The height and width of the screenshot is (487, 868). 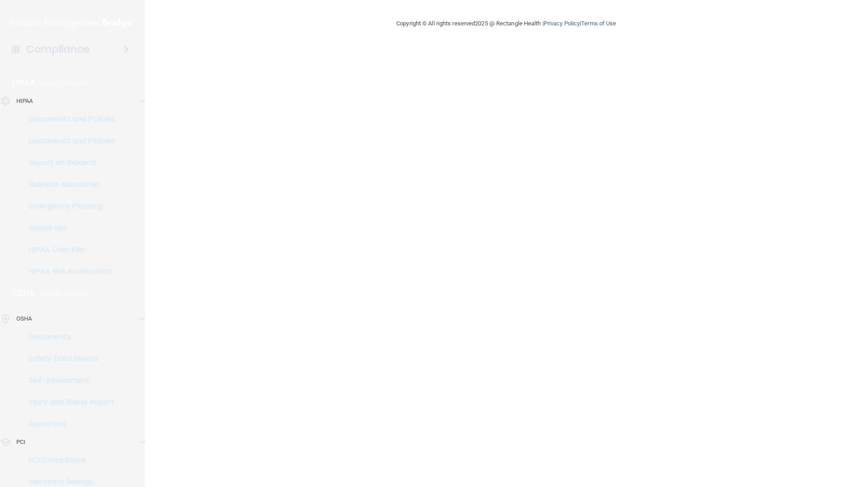 I want to click on p: HIPAA Checklist, so click(x=68, y=250).